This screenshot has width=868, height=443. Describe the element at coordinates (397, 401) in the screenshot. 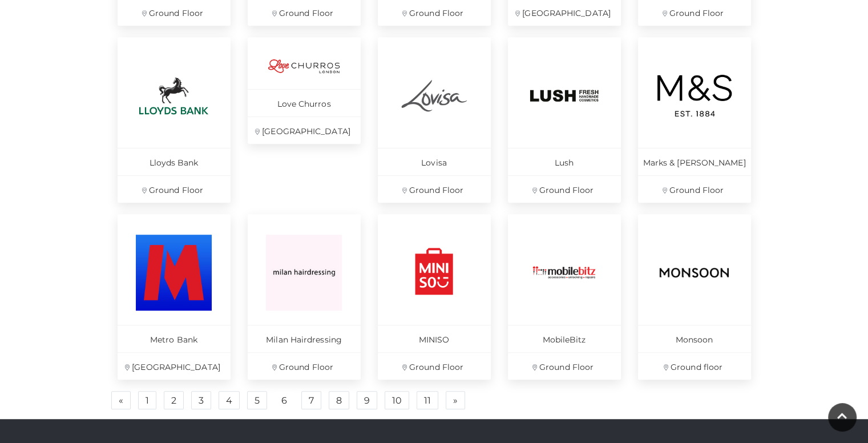

I see `a: 10` at that location.